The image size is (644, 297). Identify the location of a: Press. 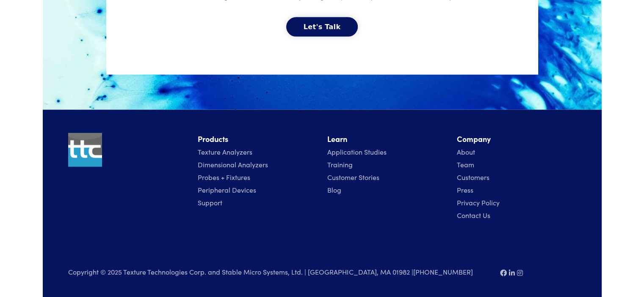
(465, 190).